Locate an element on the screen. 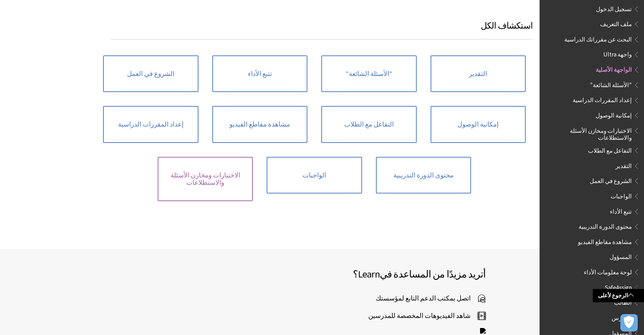 The height and width of the screenshot is (335, 644). a: الواجبات is located at coordinates (314, 175).